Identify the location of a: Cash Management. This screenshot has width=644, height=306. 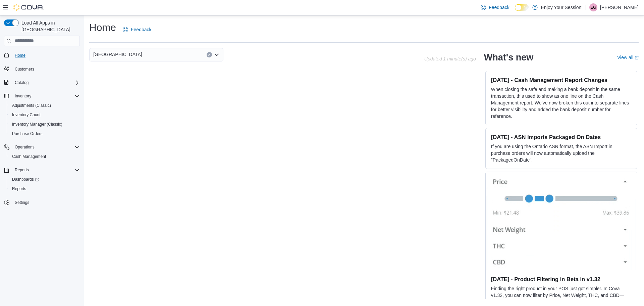
(29, 156).